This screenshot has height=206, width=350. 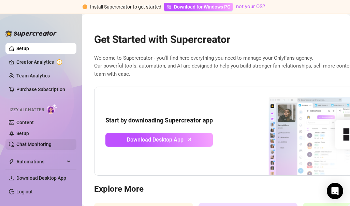 I want to click on span: windows, so click(x=169, y=7).